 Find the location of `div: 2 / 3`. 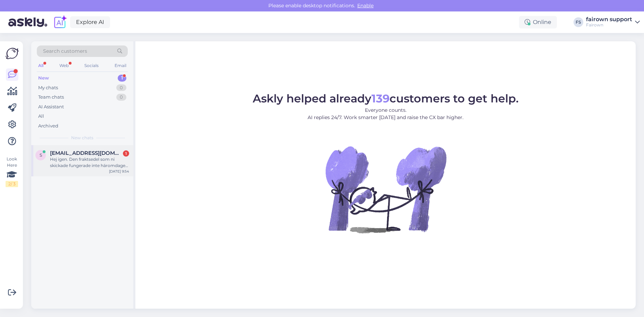

div: 2 / 3 is located at coordinates (12, 184).